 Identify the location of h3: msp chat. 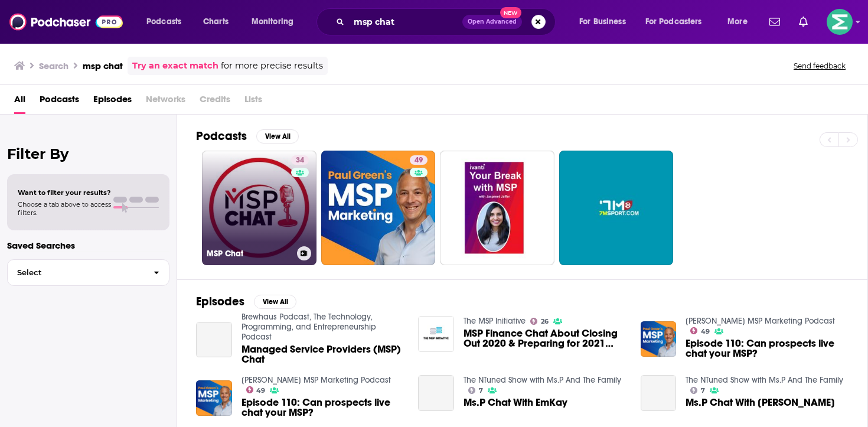
(103, 65).